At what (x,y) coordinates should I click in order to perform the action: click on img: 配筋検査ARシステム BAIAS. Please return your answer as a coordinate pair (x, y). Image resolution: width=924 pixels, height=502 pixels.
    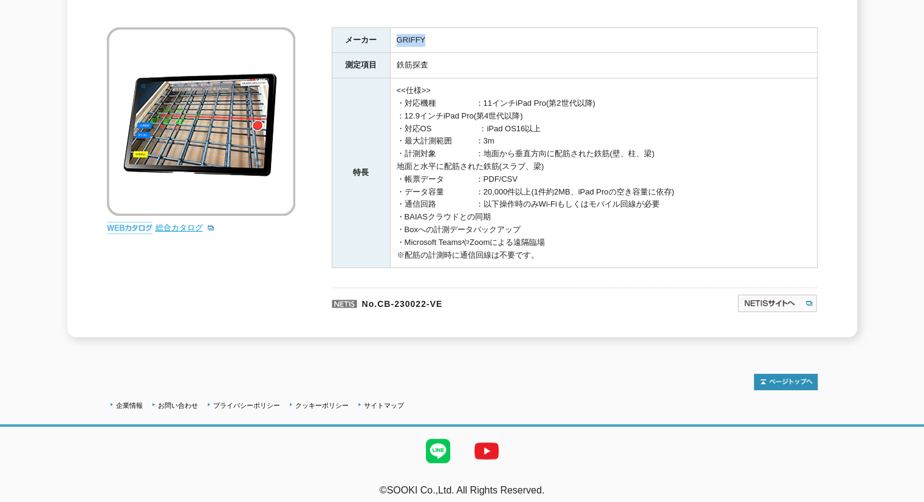
    Looking at the image, I should click on (201, 121).